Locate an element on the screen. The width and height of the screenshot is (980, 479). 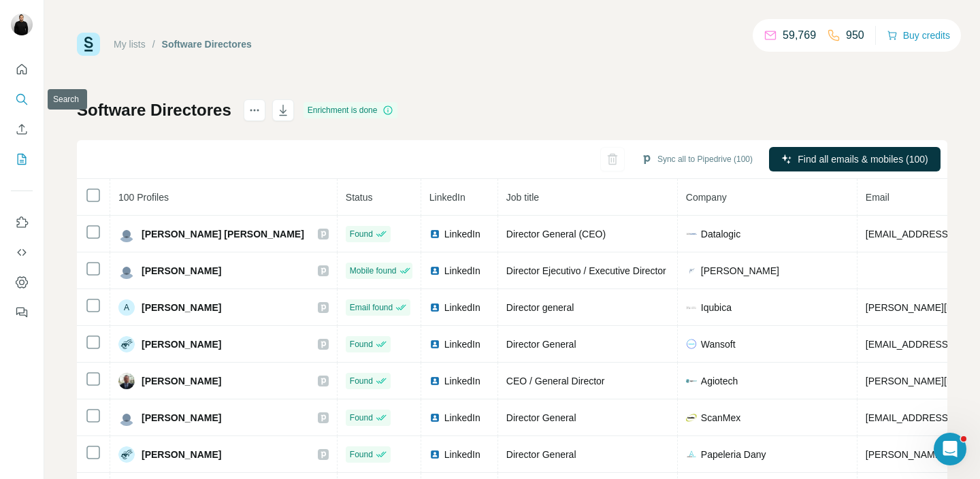
span: CEO / General Director is located at coordinates (555, 380).